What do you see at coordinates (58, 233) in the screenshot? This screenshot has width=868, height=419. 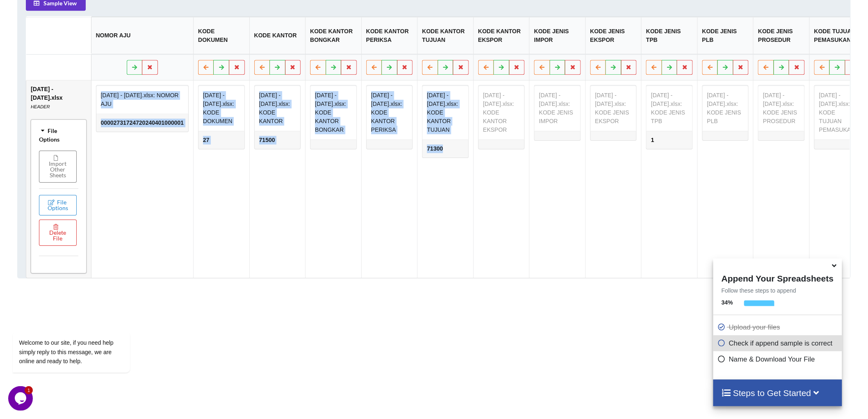 I see `button: Delete File` at bounding box center [58, 233].